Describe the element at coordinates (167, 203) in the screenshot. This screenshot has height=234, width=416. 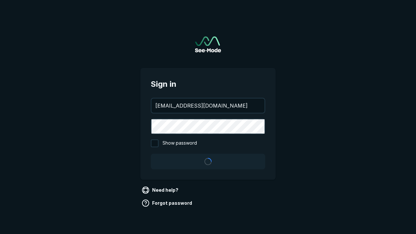
I see `a: Forgot password` at that location.